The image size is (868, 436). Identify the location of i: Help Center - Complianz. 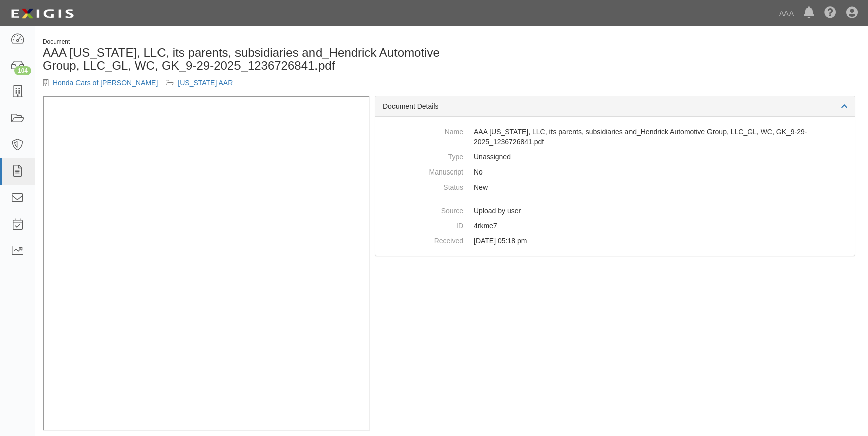
(830, 13).